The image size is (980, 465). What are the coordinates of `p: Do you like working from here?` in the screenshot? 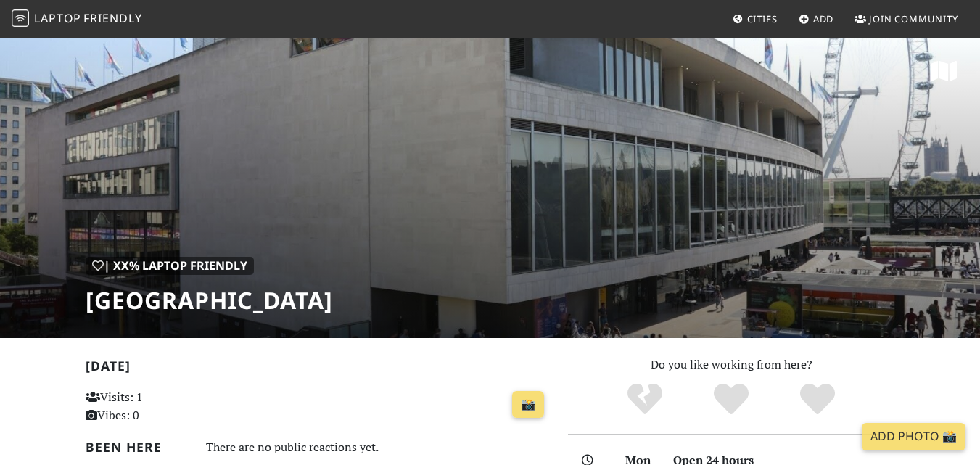 It's located at (731, 365).